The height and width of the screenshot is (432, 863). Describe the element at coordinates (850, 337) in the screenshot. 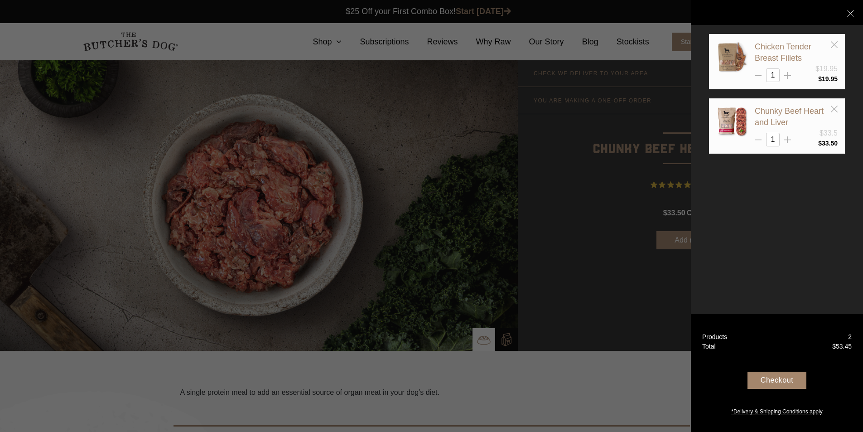

I see `div: 2` at that location.